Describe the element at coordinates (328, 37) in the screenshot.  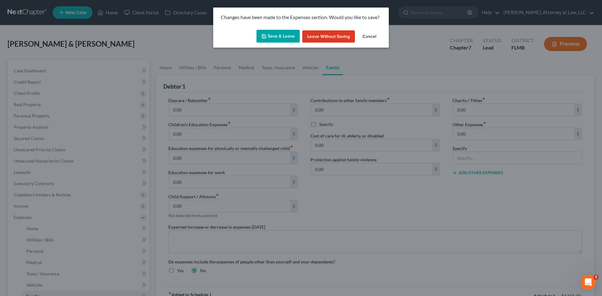
I see `button: Leave without Saving` at that location.